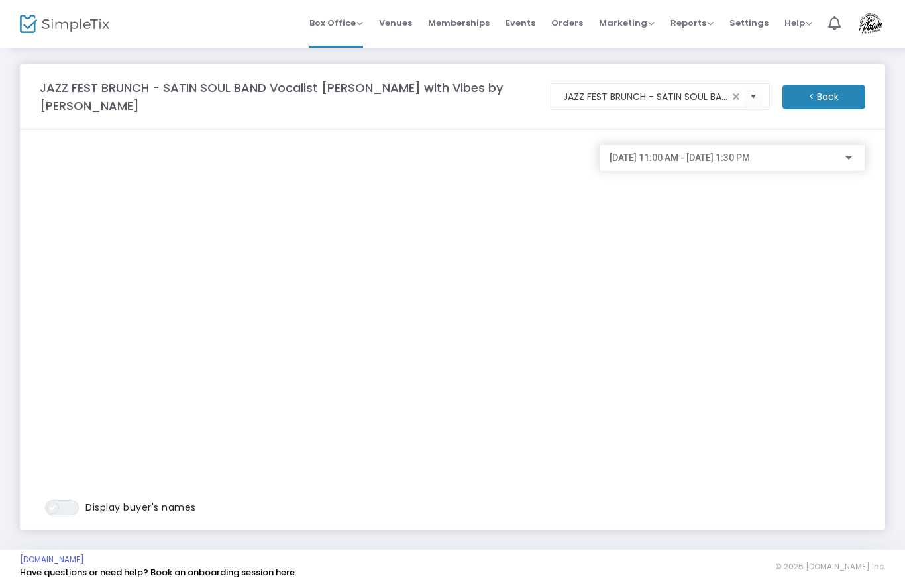  What do you see at coordinates (520, 23) in the screenshot?
I see `span: Events` at bounding box center [520, 23].